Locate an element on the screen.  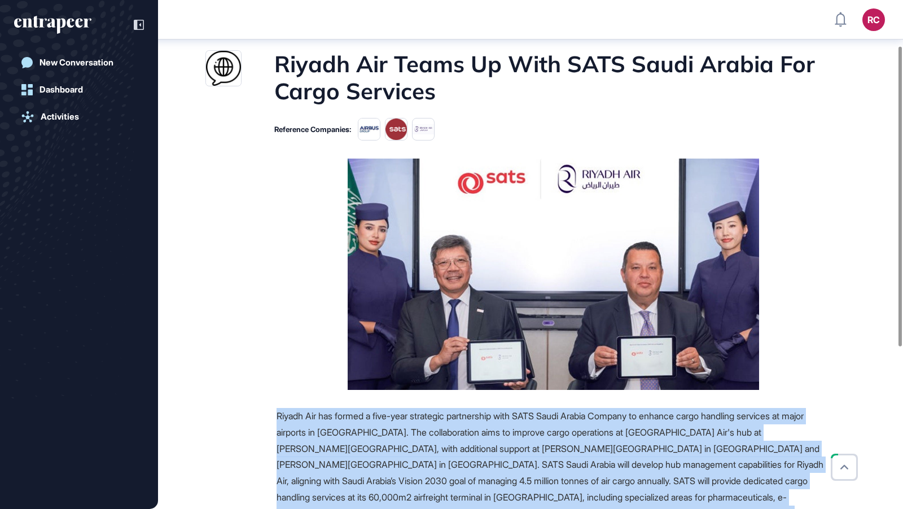
a: Dashboard is located at coordinates (79, 90).